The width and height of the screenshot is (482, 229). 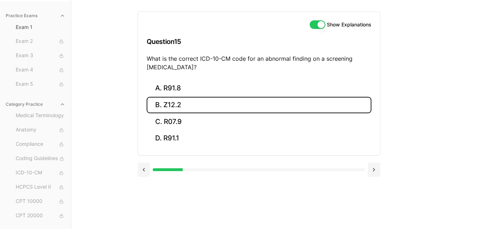 I want to click on button: Exam 2, so click(x=40, y=41).